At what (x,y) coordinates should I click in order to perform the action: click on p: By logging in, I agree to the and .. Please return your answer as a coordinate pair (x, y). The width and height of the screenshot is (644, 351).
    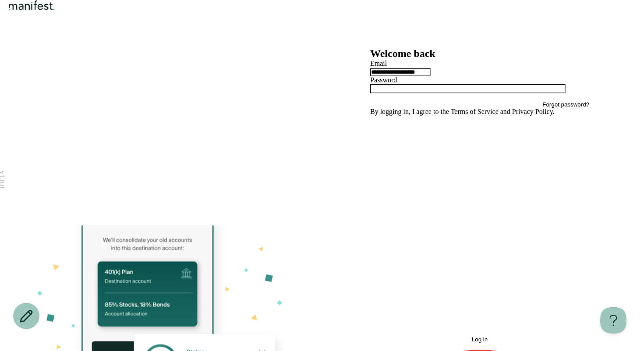
    Looking at the image, I should click on (480, 111).